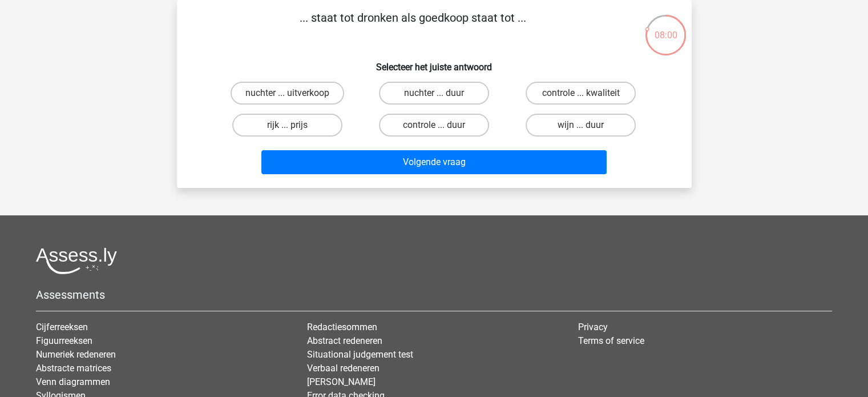 The width and height of the screenshot is (868, 397). I want to click on a: Privacy, so click(593, 326).